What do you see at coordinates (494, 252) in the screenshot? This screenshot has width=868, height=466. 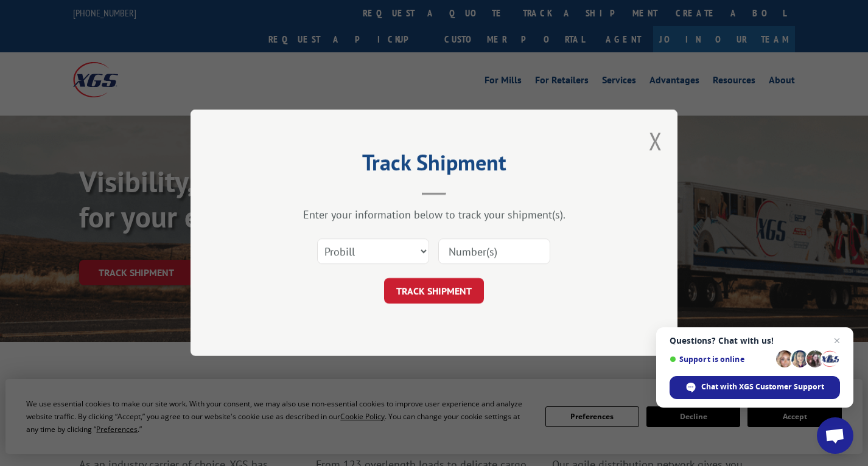 I see `input: Number(s)` at bounding box center [494, 252].